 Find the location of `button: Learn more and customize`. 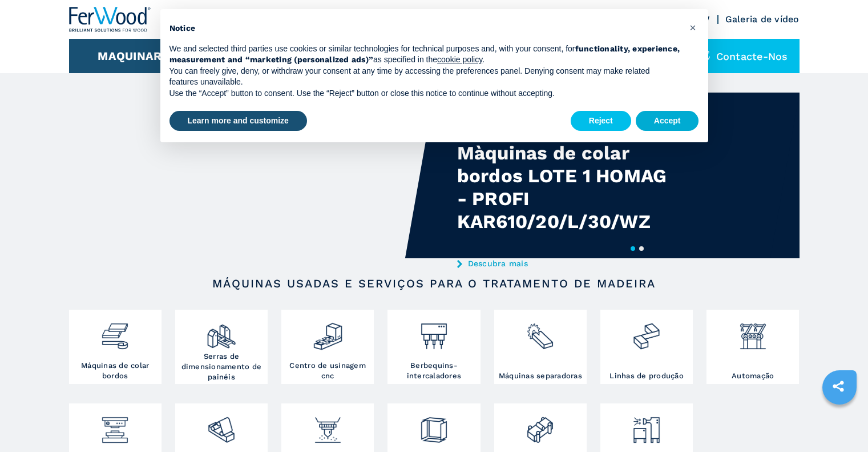

button: Learn more and customize is located at coordinates (238, 121).